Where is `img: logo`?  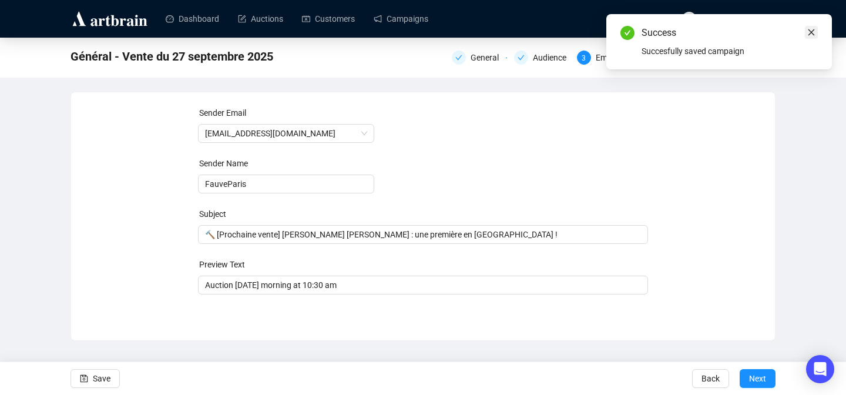
img: logo is located at coordinates (110, 19).